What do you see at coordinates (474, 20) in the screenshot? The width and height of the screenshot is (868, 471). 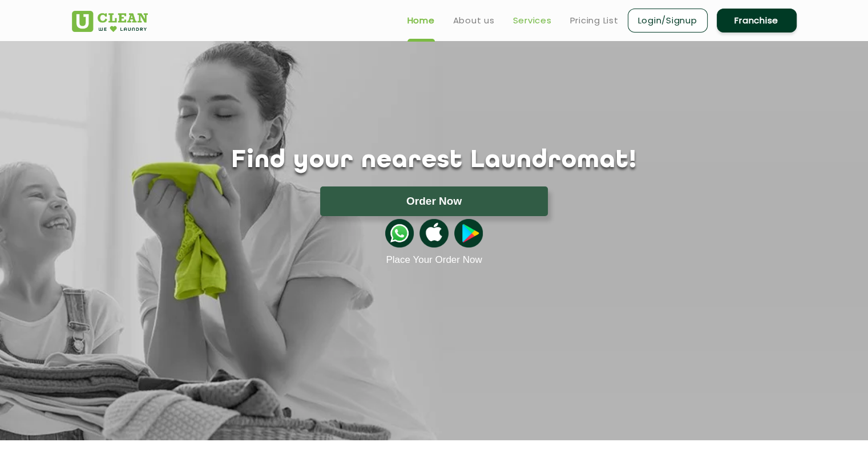 I see `a: About us` at bounding box center [474, 20].